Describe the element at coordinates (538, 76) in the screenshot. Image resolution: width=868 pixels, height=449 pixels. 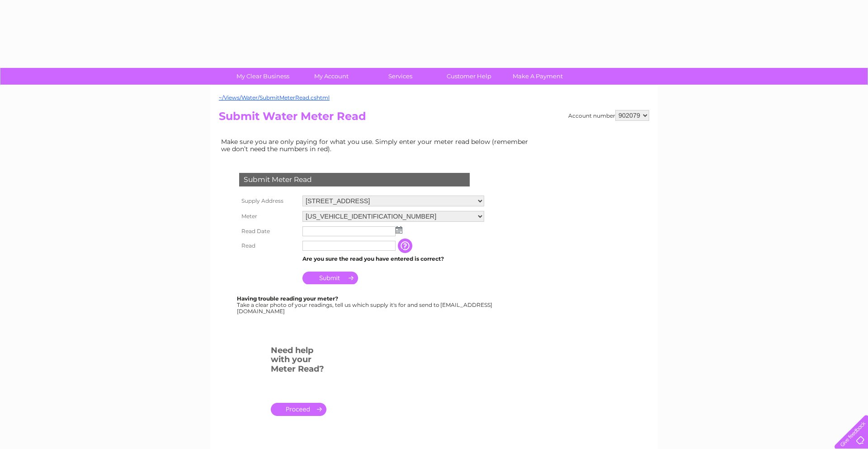
I see `a: Make A Payment` at that location.